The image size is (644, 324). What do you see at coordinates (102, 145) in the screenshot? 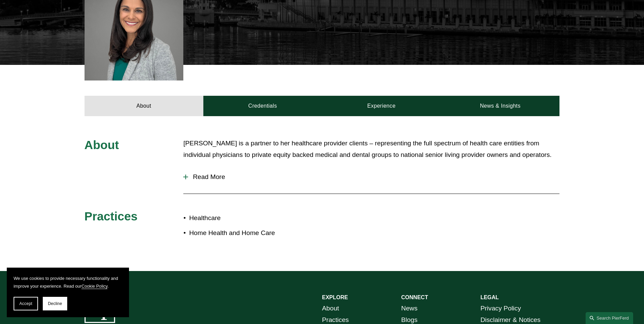
I see `span: About` at bounding box center [102, 145].